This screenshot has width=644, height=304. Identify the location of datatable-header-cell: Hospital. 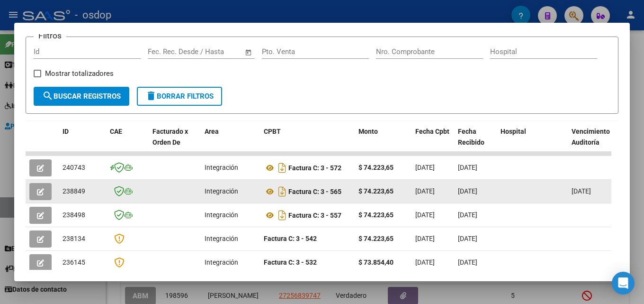
(533, 143).